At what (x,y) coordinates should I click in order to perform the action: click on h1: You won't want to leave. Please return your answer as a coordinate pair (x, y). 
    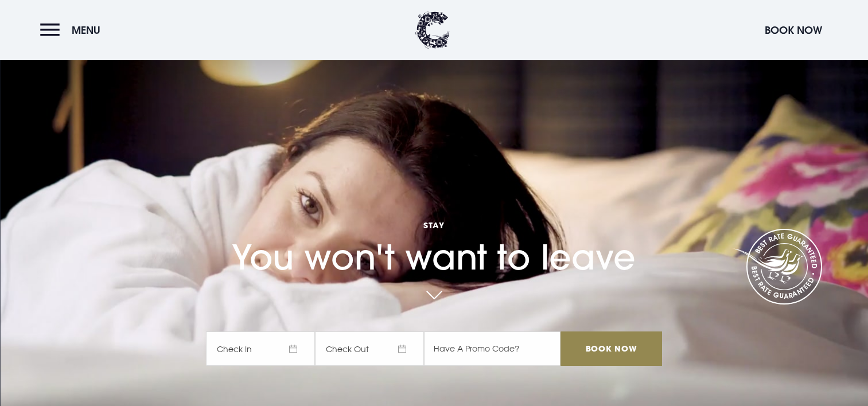
    Looking at the image, I should click on (434, 235).